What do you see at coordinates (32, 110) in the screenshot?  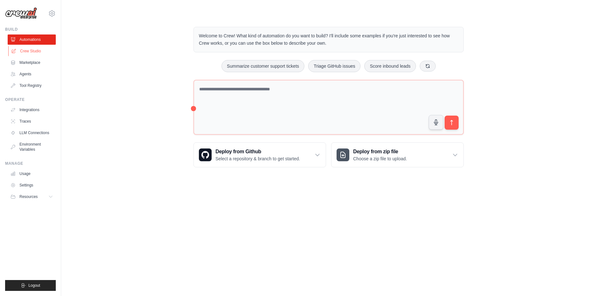 I see `a: Integrations` at bounding box center [32, 110].